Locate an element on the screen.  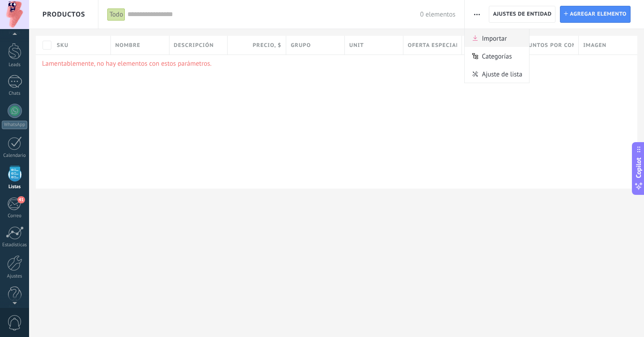
span: 41 is located at coordinates (21, 200).